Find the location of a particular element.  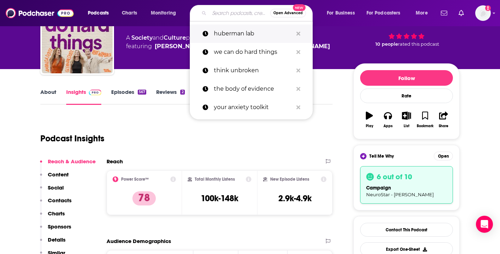

button: Open AdvancedNew is located at coordinates (288, 13).